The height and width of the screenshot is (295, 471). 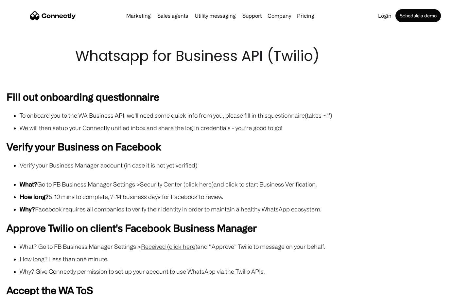 I want to click on strong: What?, so click(x=28, y=184).